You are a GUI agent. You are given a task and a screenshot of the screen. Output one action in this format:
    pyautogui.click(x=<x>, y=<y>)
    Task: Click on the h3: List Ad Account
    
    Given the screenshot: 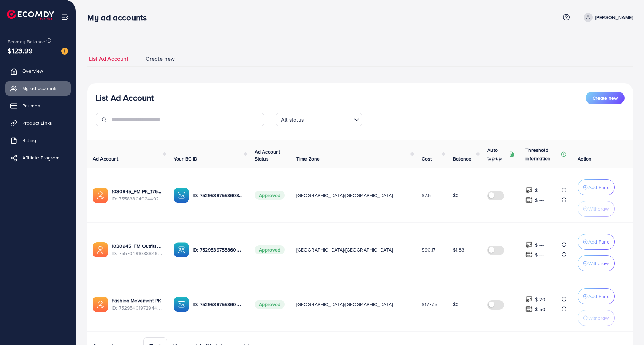 What is the action you would take?
    pyautogui.click(x=125, y=97)
    